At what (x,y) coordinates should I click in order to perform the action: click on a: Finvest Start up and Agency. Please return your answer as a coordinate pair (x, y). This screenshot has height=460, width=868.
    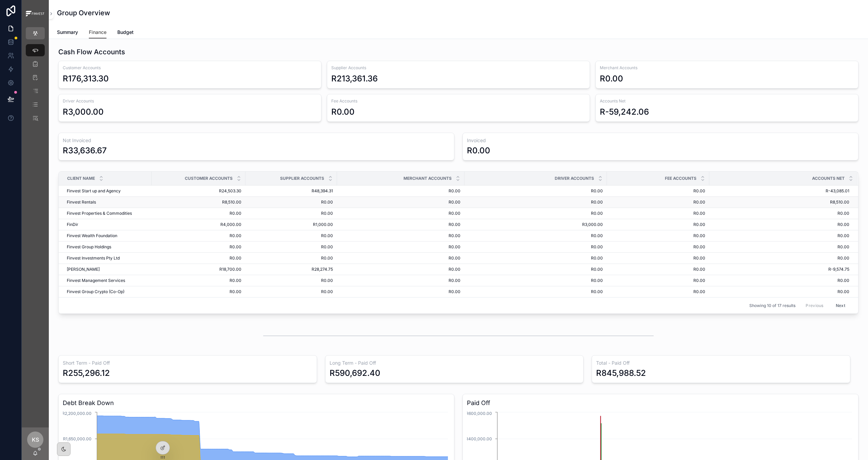
    Looking at the image, I should click on (107, 191).